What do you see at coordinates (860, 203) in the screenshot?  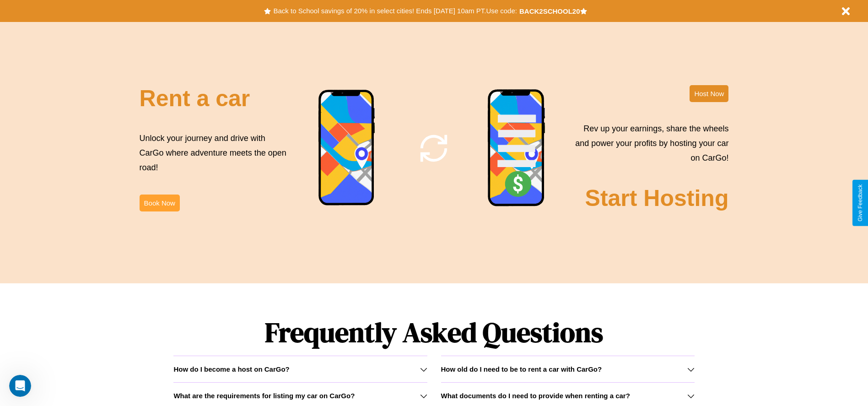 I see `div: Give Feedback` at bounding box center [860, 203].